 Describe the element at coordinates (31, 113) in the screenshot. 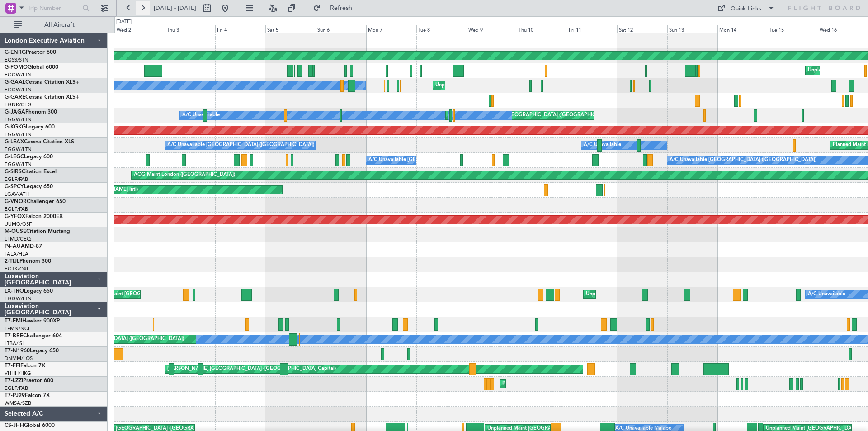

I see `a: G-JAGAPhenom 300` at that location.